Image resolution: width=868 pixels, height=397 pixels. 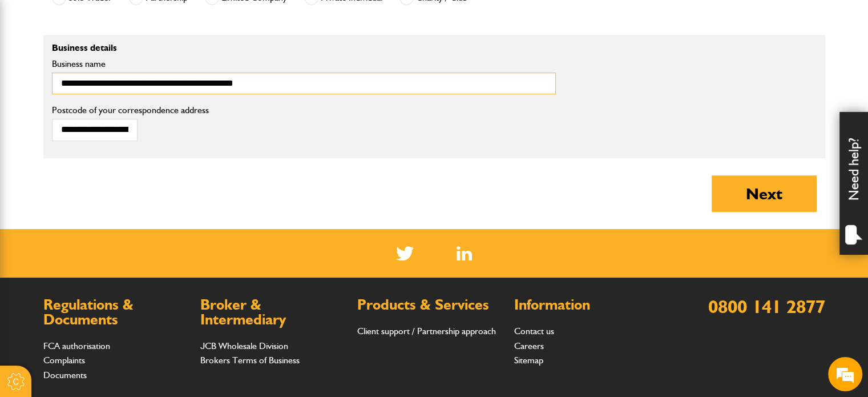 I want to click on input: Enter your email address, so click(x=111, y=152).